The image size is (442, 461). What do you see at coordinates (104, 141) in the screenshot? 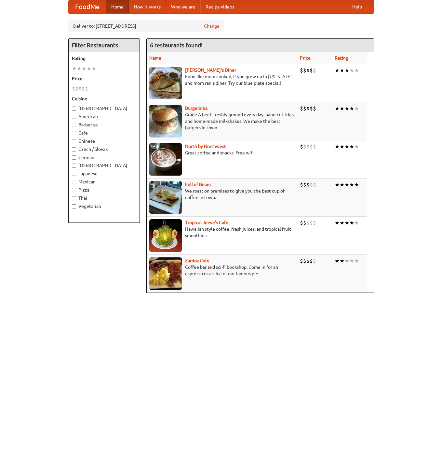
I see `label: Chinese` at bounding box center [104, 141].